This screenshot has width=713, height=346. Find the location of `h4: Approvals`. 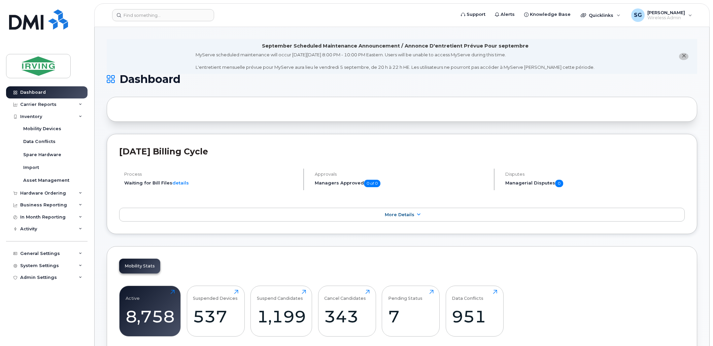

h4: Approvals is located at coordinates (401, 174).